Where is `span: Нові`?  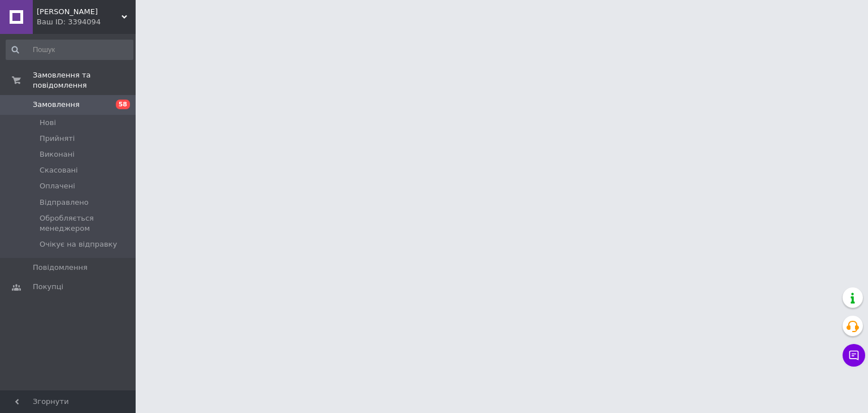 span: Нові is located at coordinates (47, 123).